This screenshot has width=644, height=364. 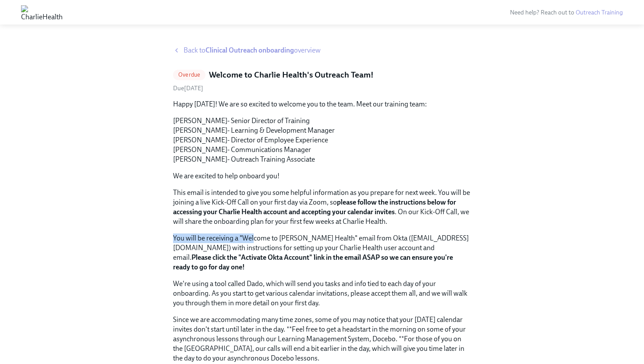 What do you see at coordinates (322, 207) in the screenshot?
I see `p: This email is intended to give you some helpful information as you prepare for next week. You wil...` at bounding box center [322, 207].